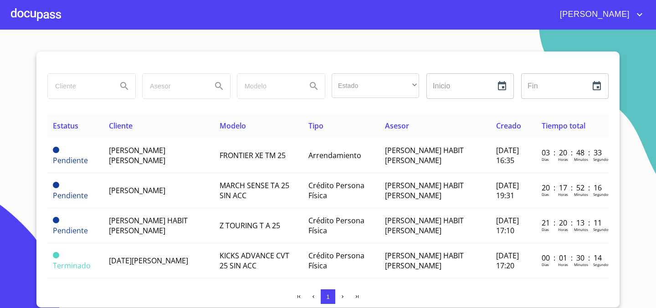 This screenshot has width=656, height=308. Describe the element at coordinates (252, 155) in the screenshot. I see `span: FRONTIER XE TM 25` at that location.